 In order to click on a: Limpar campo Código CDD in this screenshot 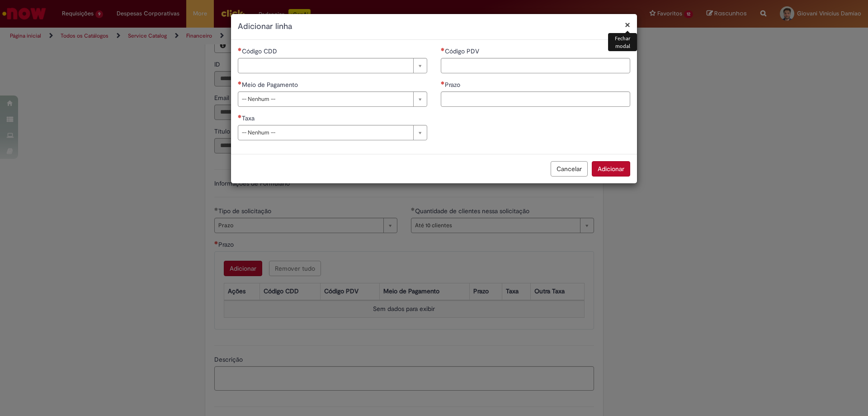, I will do `click(333, 66)`.